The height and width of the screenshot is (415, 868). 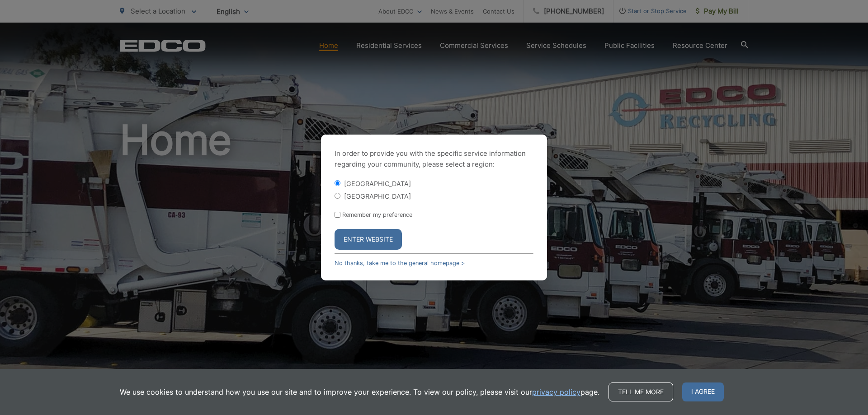 What do you see at coordinates (434, 159) in the screenshot?
I see `p: In order to provide you with the specific service information regarding your community, please se...` at bounding box center [434, 159].